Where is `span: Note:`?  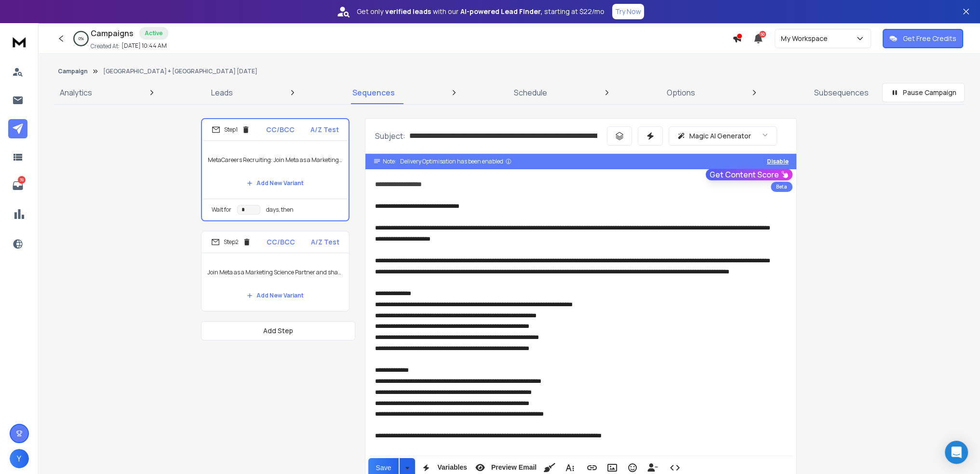
span: Note: is located at coordinates (389, 162).